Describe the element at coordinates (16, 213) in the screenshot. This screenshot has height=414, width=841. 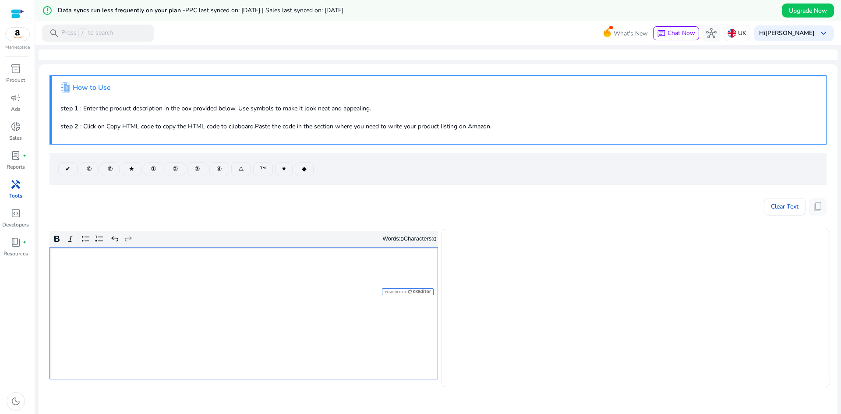
I see `span: code_blocks` at that location.